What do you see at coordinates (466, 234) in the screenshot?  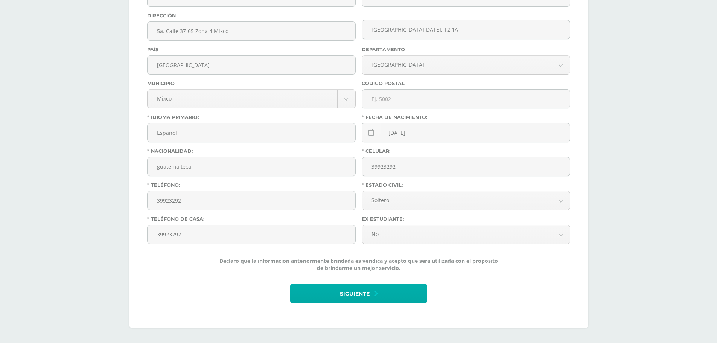 I see `a: No` at bounding box center [466, 234].